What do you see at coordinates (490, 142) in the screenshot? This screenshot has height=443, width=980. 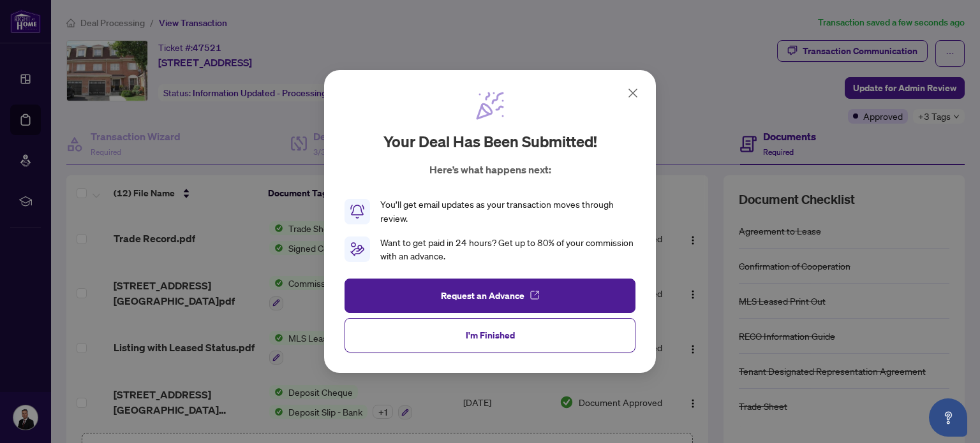 I see `h2: Your deal has been submitted!` at bounding box center [490, 142].